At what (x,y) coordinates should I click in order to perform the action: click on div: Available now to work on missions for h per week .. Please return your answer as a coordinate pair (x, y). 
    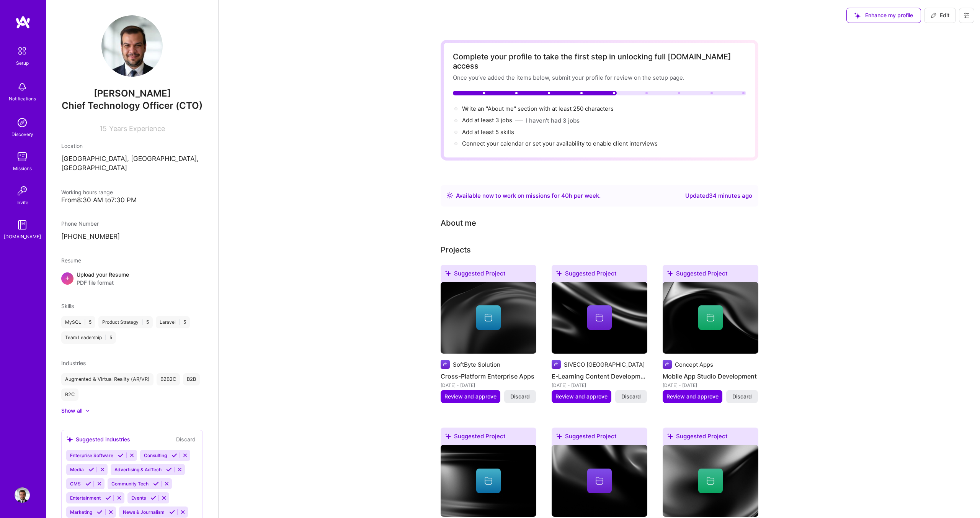
    Looking at the image, I should click on (528, 196).